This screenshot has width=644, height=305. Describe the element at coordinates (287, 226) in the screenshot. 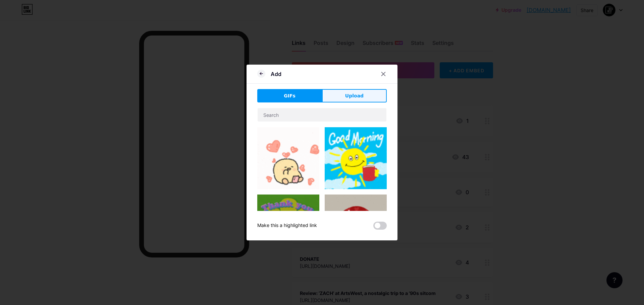

I see `div: Make this a highlighted link` at that location.